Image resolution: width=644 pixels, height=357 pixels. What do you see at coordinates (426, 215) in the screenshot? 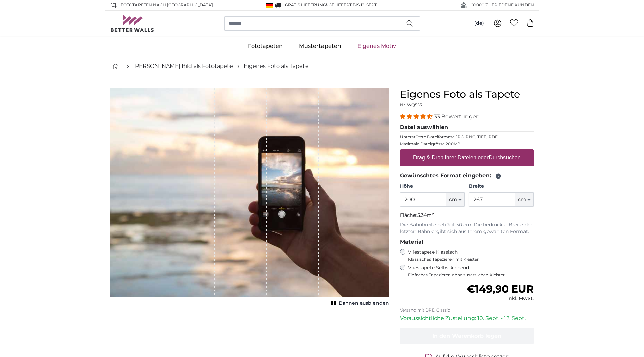
I see `span: 5.34m²` at bounding box center [426, 215].